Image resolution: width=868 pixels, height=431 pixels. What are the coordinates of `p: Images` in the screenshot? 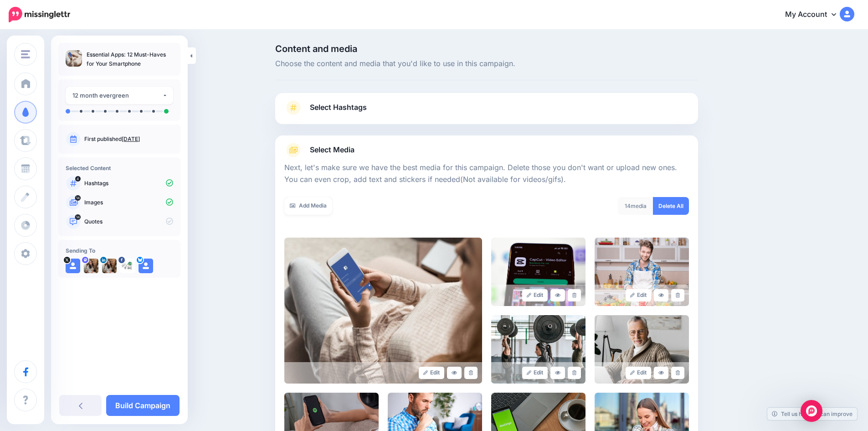 It's located at (129, 203).